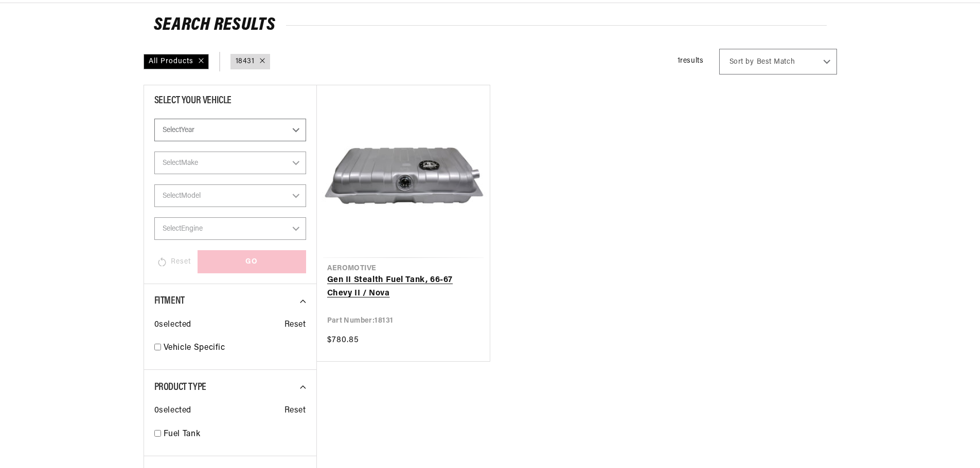 The height and width of the screenshot is (468, 980). I want to click on a: Gen II Stealth Fuel Tank, 66-67 Chevy II / Nova, so click(403, 287).